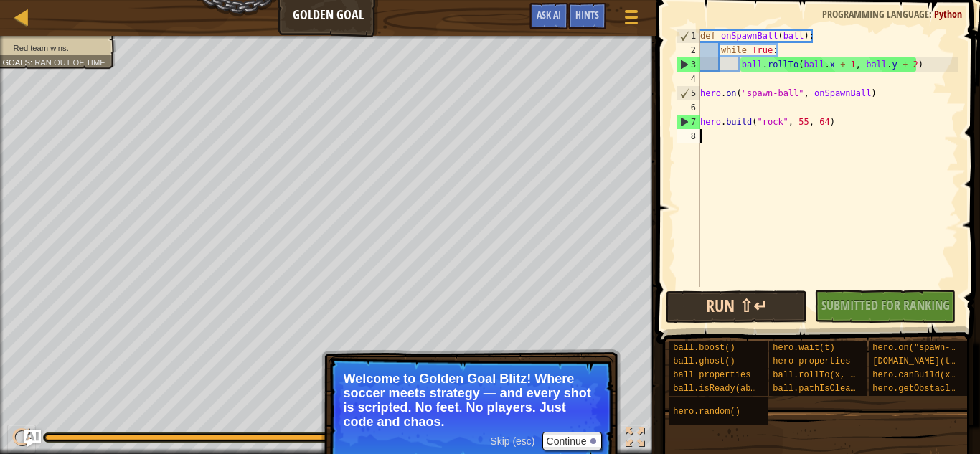 The height and width of the screenshot is (454, 980). What do you see at coordinates (688, 108) in the screenshot?
I see `div: 6` at bounding box center [688, 108].